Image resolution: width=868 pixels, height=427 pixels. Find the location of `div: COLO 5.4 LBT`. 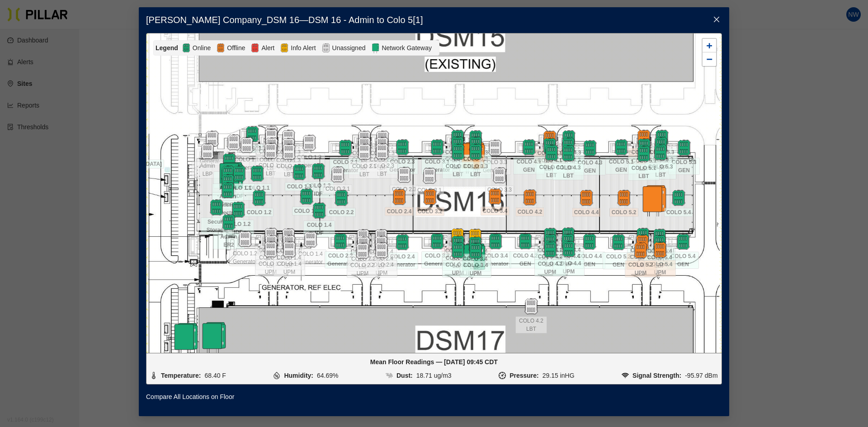

div: COLO 5.4 LBT is located at coordinates (659, 237).